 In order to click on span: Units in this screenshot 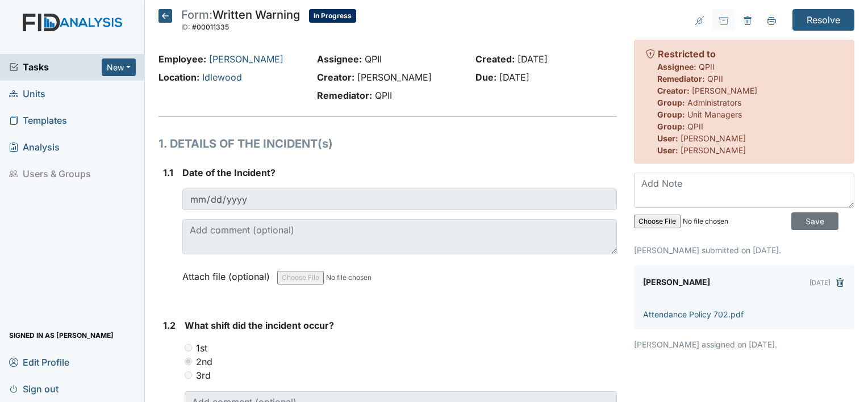, I will do `click(27, 94)`.